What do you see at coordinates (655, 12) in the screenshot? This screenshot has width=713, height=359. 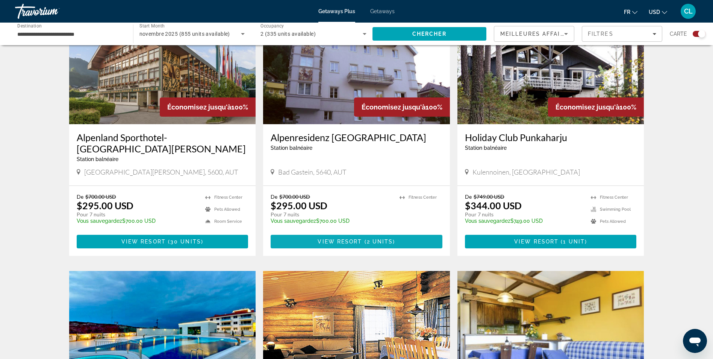 I see `span: USD` at bounding box center [655, 12].